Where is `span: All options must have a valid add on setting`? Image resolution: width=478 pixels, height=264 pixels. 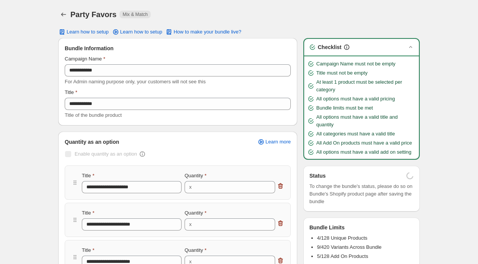
span: All options must have a valid add on setting is located at coordinates (364, 152).